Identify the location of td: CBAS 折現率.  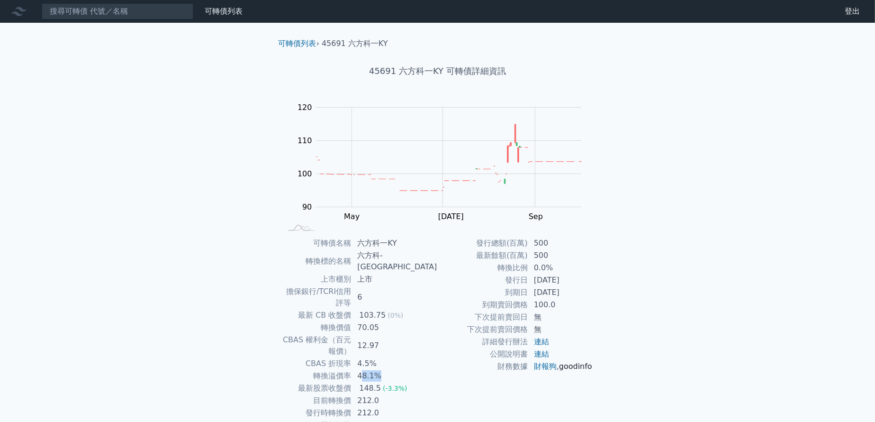
(317, 363).